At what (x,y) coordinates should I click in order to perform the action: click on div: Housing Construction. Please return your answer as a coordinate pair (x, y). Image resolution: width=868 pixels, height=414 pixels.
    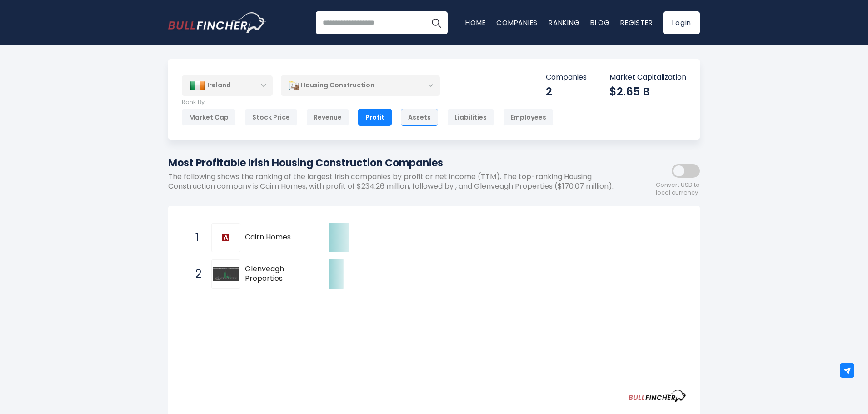
    Looking at the image, I should click on (361, 86).